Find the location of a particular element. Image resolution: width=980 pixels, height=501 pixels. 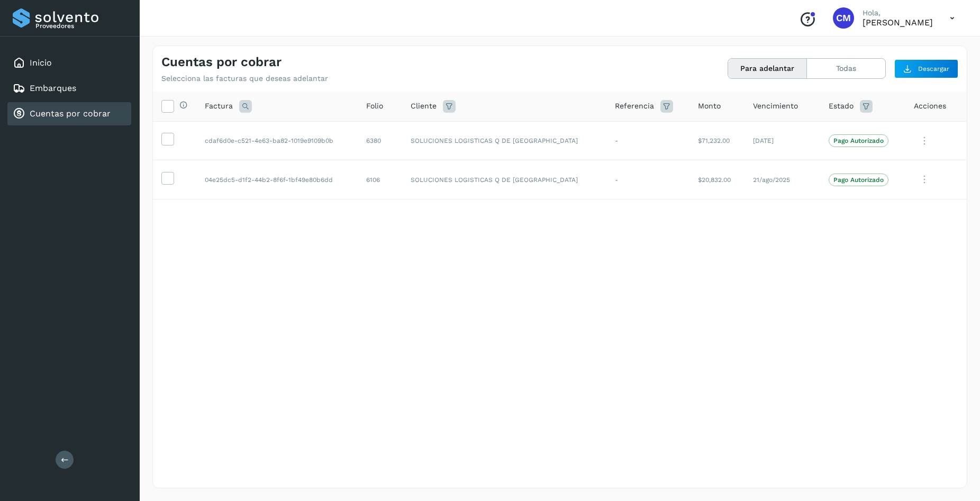

p: Selecciona las facturas que deseas adelantar is located at coordinates (244, 78).